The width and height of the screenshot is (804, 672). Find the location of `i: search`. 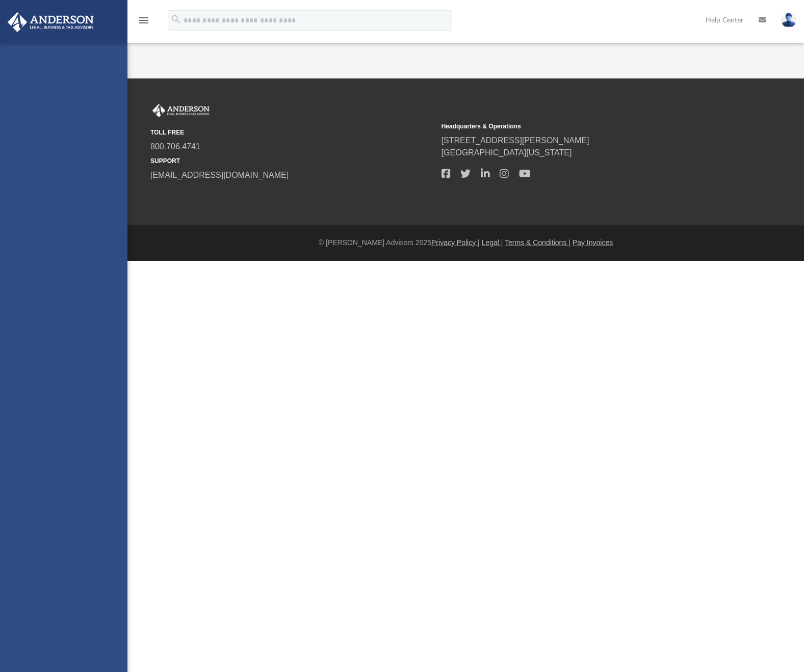

i: search is located at coordinates (176, 20).